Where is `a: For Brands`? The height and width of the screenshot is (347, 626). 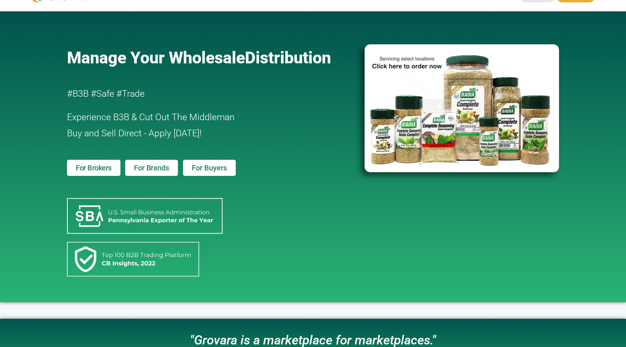
a: For Brands is located at coordinates (151, 168).